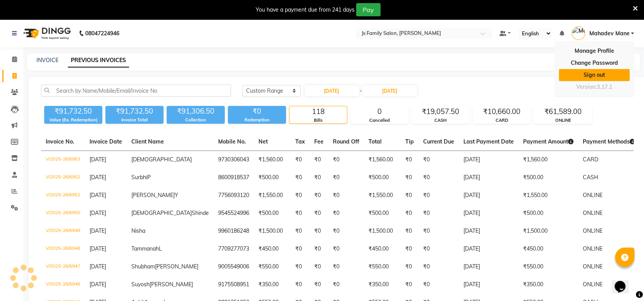 Image resolution: width=644 pixels, height=301 pixels. What do you see at coordinates (102, 33) in the screenshot?
I see `b: 08047224946` at bounding box center [102, 33].